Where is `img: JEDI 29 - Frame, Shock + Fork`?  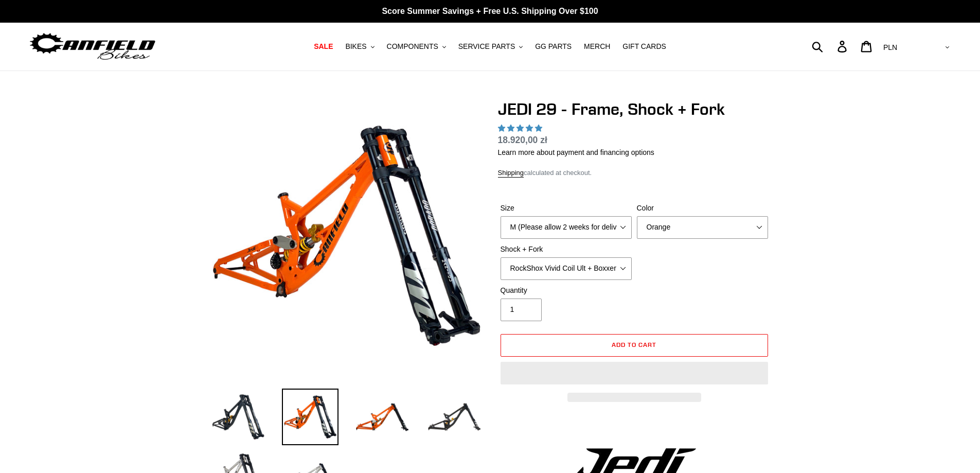
img: JEDI 29 - Frame, Shock + Fork is located at coordinates (347, 236).